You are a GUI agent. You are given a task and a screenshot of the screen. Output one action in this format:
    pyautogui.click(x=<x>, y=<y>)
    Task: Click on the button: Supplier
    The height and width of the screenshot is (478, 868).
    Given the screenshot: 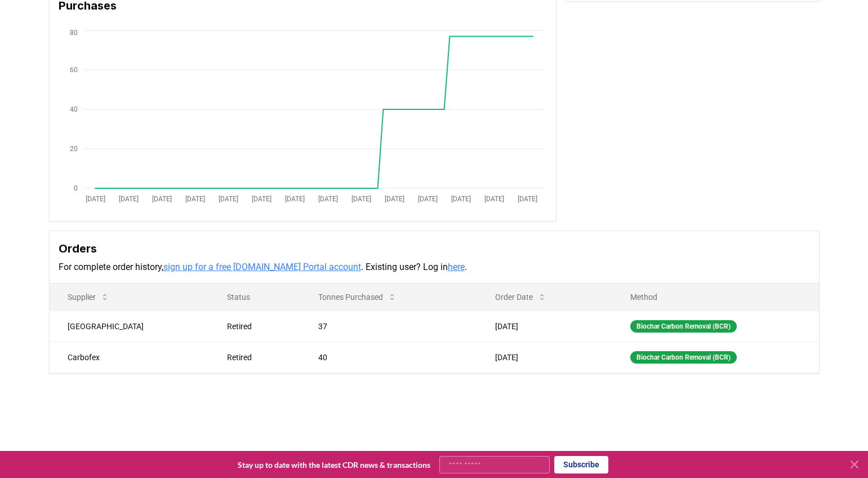 What is the action you would take?
    pyautogui.click(x=89, y=297)
    